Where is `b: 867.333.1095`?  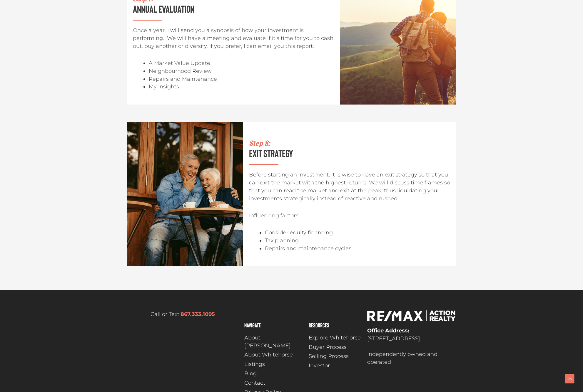 b: 867.333.1095 is located at coordinates (198, 314).